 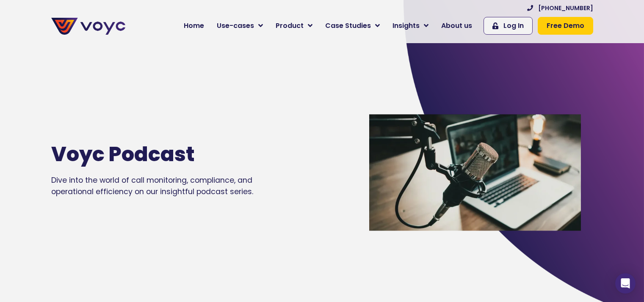 I want to click on img: voyc-full-logo, so click(x=88, y=26).